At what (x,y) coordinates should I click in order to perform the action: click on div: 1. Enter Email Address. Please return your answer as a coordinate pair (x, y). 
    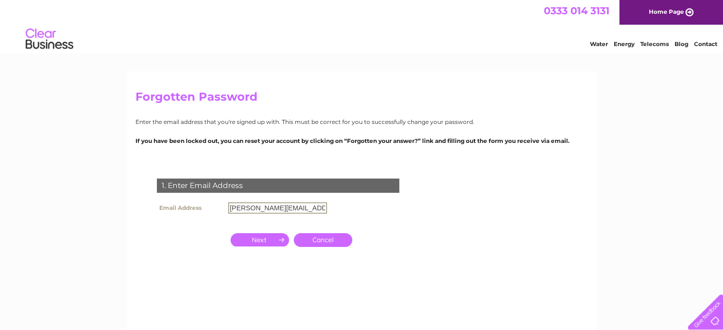
    Looking at the image, I should click on (278, 186).